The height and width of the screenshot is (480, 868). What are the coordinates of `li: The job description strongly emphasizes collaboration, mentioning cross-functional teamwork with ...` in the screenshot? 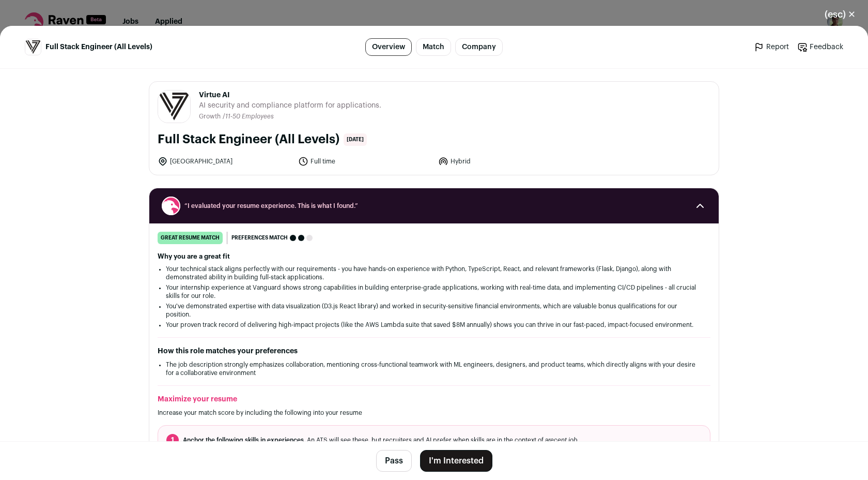 It's located at (434, 369).